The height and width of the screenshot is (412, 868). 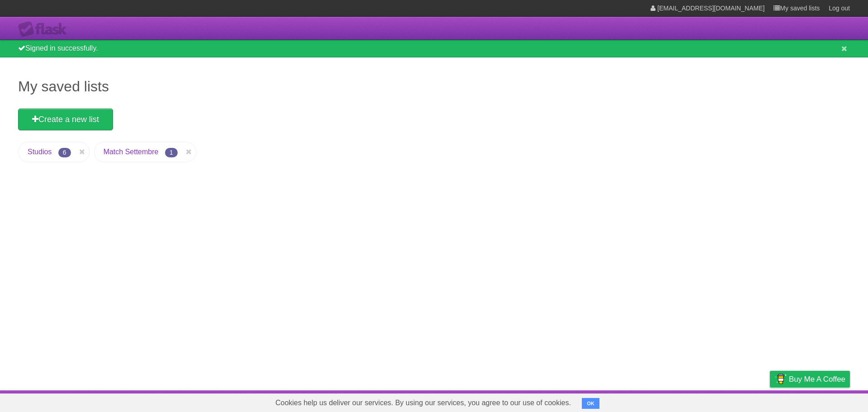 I want to click on a: Buy me a coffee, so click(x=810, y=380).